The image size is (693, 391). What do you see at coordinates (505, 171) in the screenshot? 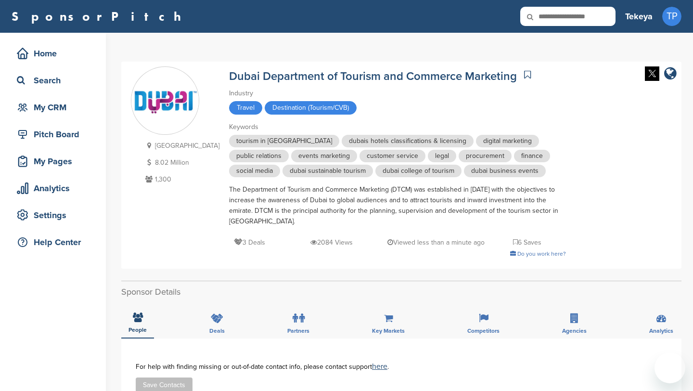
I see `span: dubai business events` at bounding box center [505, 171].